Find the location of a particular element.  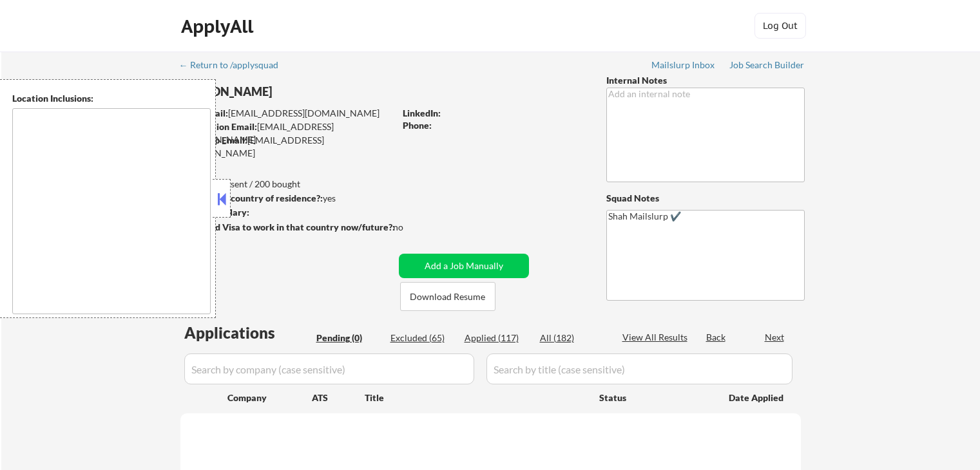

div: Job Search Builder is located at coordinates (767, 65).